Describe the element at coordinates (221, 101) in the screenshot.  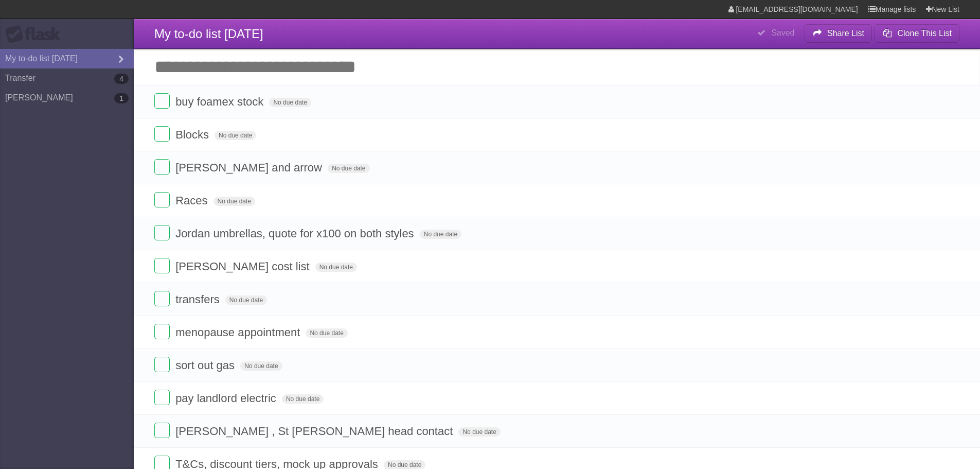
I see `span: buy foamex stock` at that location.